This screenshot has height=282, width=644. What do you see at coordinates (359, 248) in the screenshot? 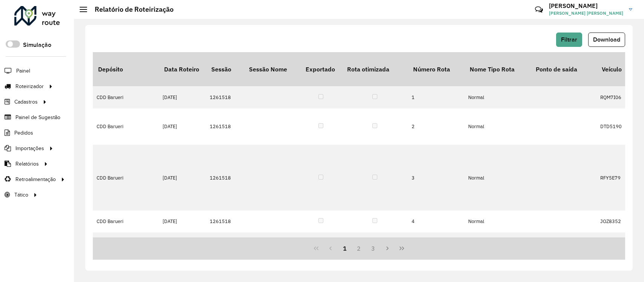
I see `button: 2` at bounding box center [359, 248].